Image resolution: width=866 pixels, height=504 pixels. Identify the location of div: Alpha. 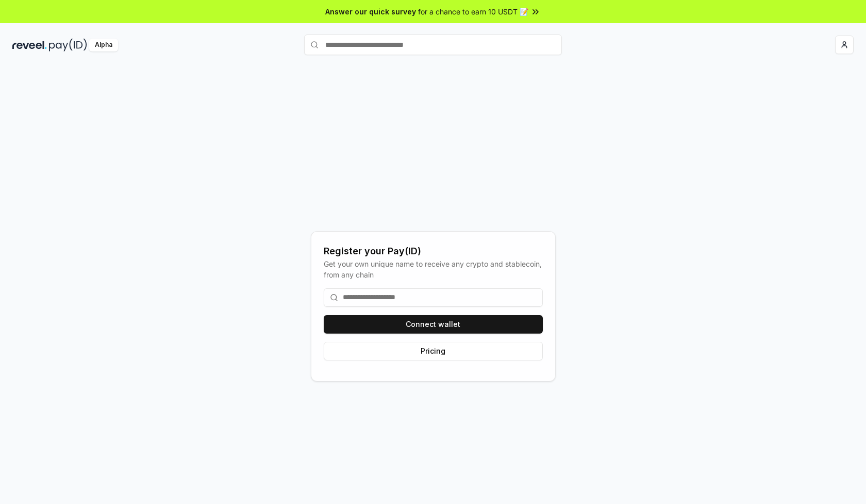
(103, 44).